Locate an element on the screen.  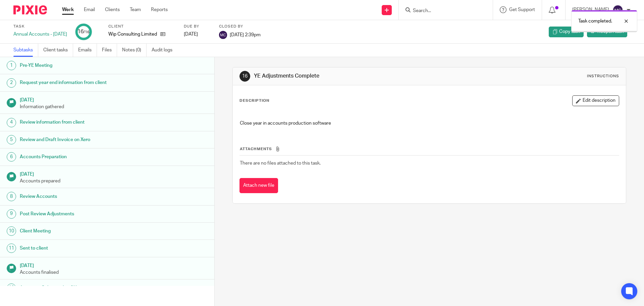
button: Attach new file is located at coordinates (259, 185).